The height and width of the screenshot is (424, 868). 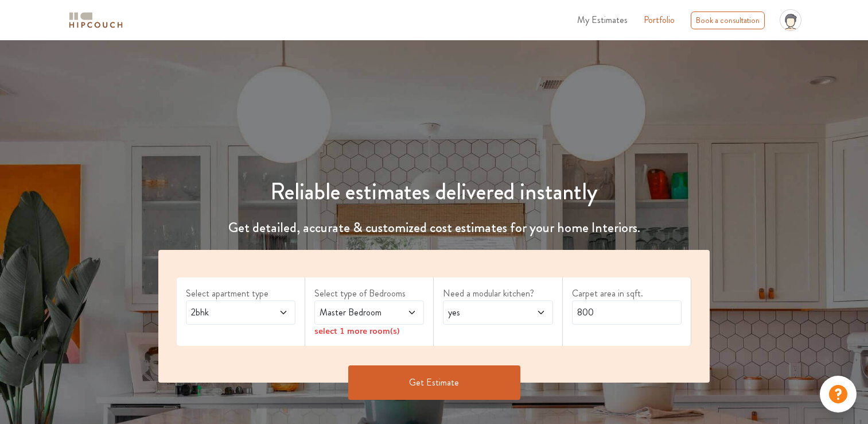 I want to click on button: Get Estimate, so click(x=434, y=382).